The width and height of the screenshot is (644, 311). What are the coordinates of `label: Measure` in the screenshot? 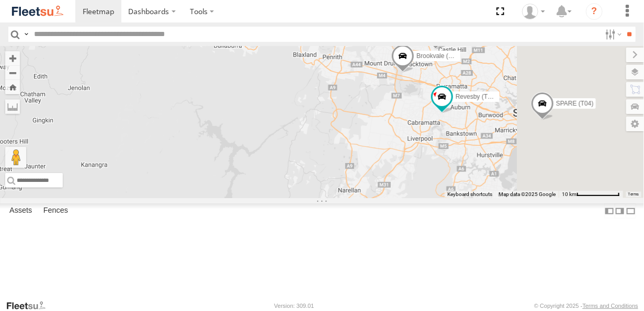 It's located at (13, 107).